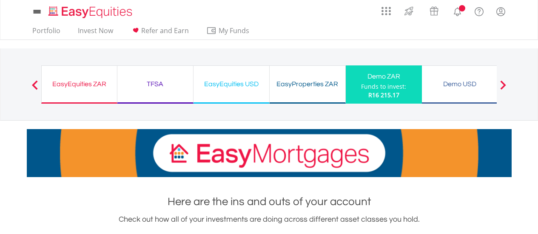 The height and width of the screenshot is (234, 538). What do you see at coordinates (269, 202) in the screenshot?
I see `h1: Here are the ins and outs of your account` at bounding box center [269, 202].